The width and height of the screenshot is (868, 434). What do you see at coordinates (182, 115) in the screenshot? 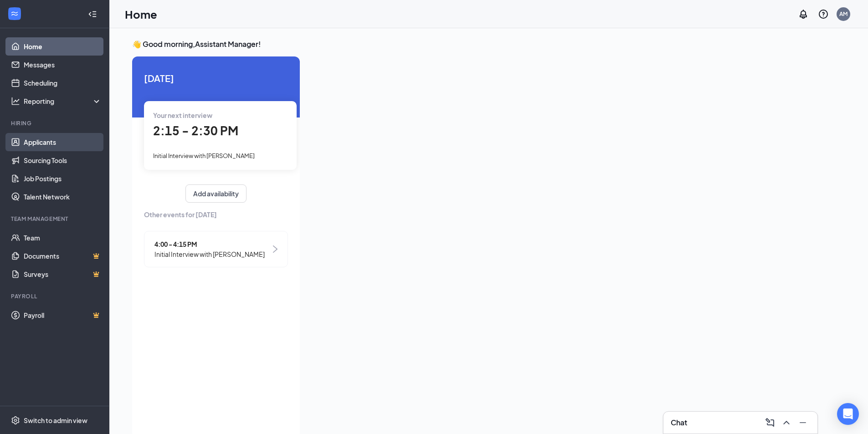
I see `span: Your next interview` at bounding box center [182, 115].